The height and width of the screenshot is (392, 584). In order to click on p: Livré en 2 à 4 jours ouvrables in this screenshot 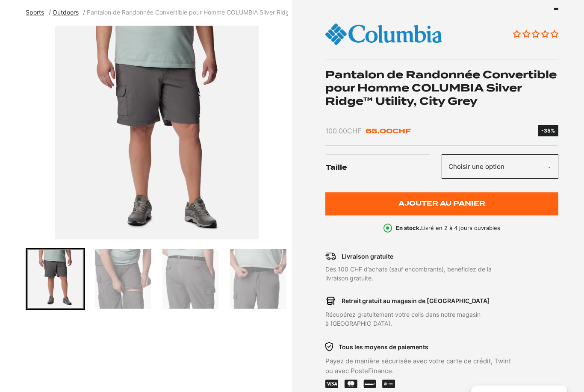, I will do `click(448, 228)`.